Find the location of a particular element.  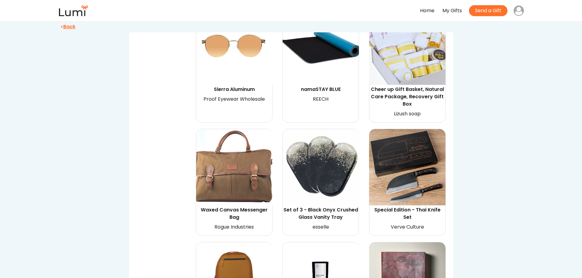

div: Lizush soap is located at coordinates (407, 114).